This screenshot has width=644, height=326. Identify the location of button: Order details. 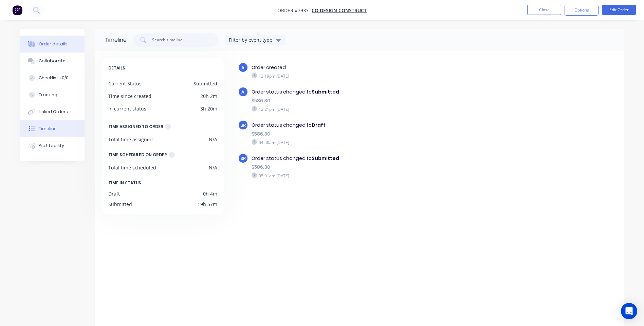
(52, 44).